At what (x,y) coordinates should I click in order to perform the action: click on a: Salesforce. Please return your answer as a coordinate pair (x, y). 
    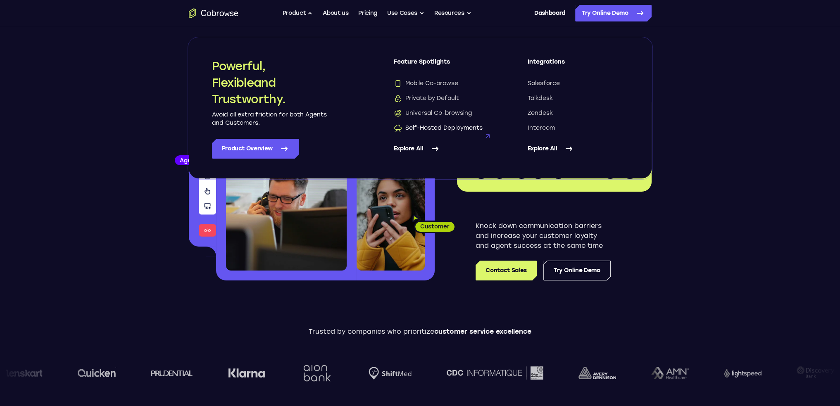
    Looking at the image, I should click on (578, 83).